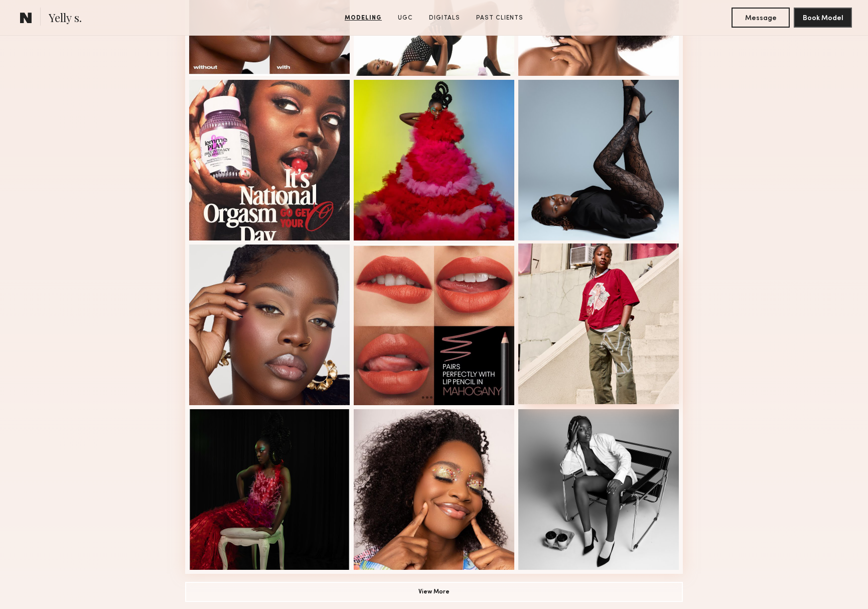  Describe the element at coordinates (406, 18) in the screenshot. I see `a: UGC` at that location.